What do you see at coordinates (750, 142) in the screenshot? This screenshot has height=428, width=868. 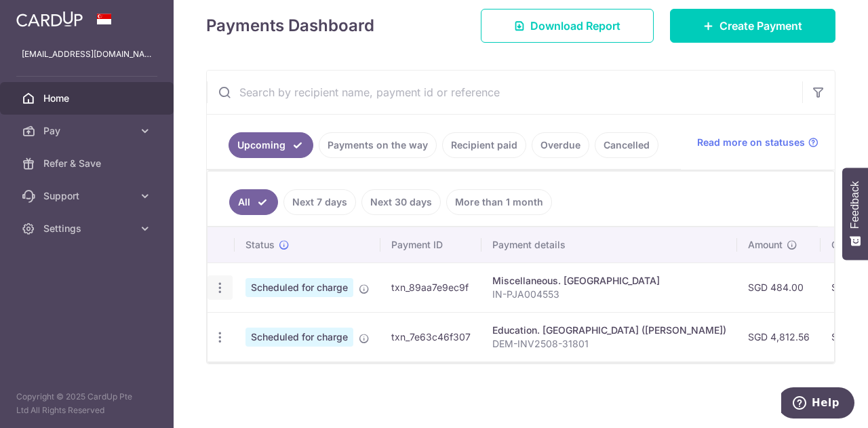 I see `span: Read more on statuses` at bounding box center [750, 142].